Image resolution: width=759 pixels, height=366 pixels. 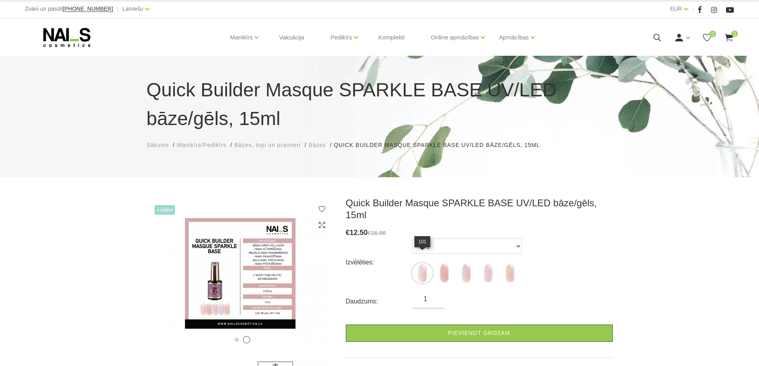 I want to click on s: €16.90, so click(x=377, y=233).